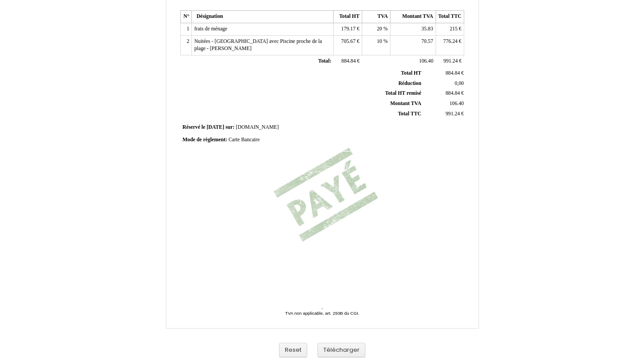 The height and width of the screenshot is (363, 644). Describe the element at coordinates (186, 17) in the screenshot. I see `th: N°` at that location.